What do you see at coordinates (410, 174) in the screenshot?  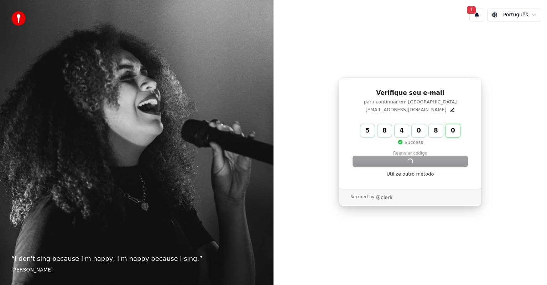 I see `a: Utilize outro método` at bounding box center [410, 174].